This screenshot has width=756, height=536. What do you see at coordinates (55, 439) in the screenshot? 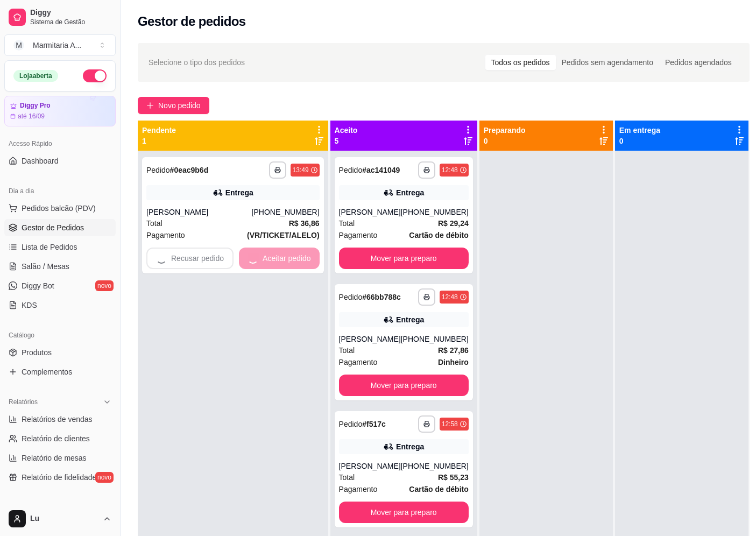
I see `span: Relatório de clientes` at bounding box center [55, 439].